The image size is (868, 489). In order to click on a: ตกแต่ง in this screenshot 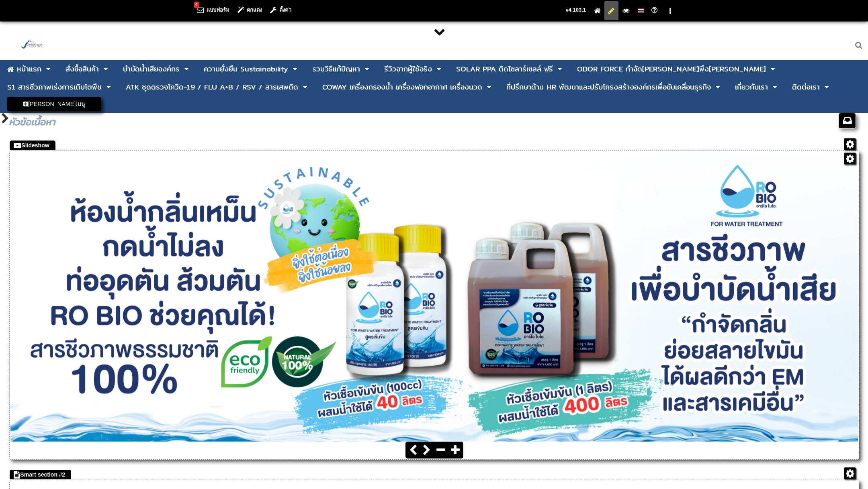, I will do `click(249, 10)`.